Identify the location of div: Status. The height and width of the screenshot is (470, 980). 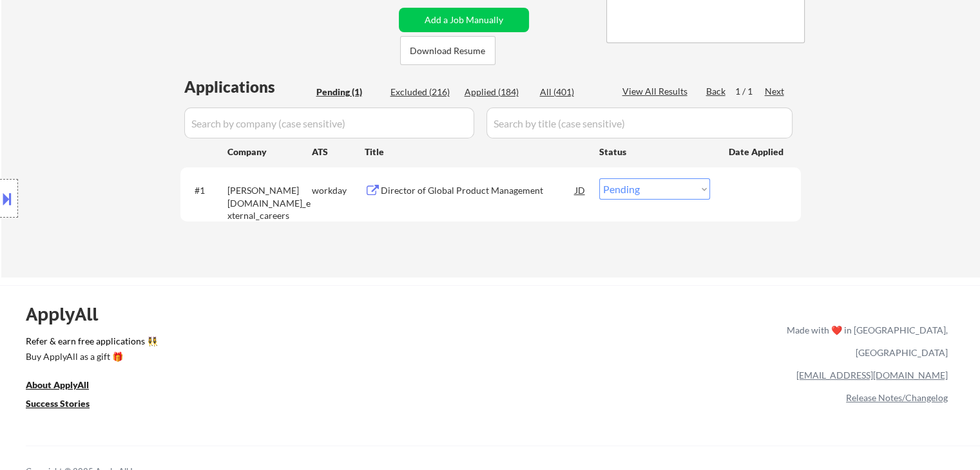
(655, 151).